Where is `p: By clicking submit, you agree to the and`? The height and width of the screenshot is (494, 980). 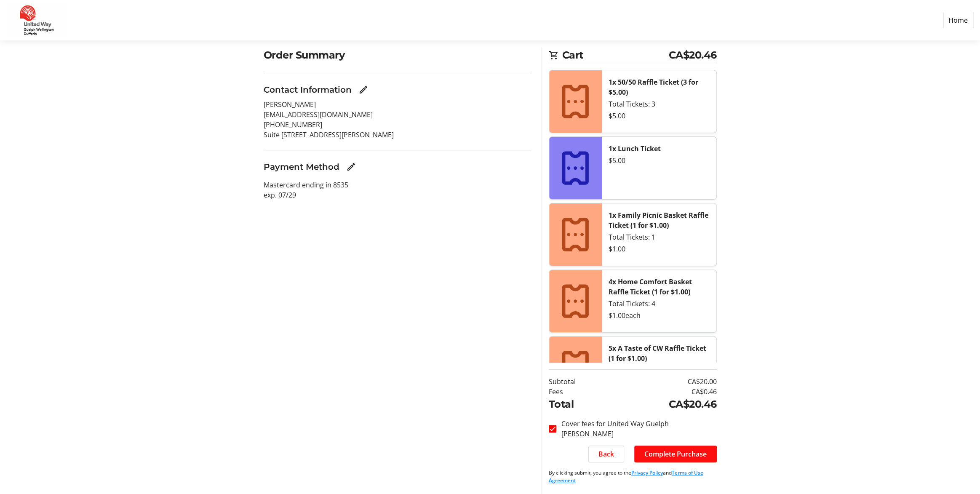 p: By clicking submit, you agree to the and is located at coordinates (633, 476).